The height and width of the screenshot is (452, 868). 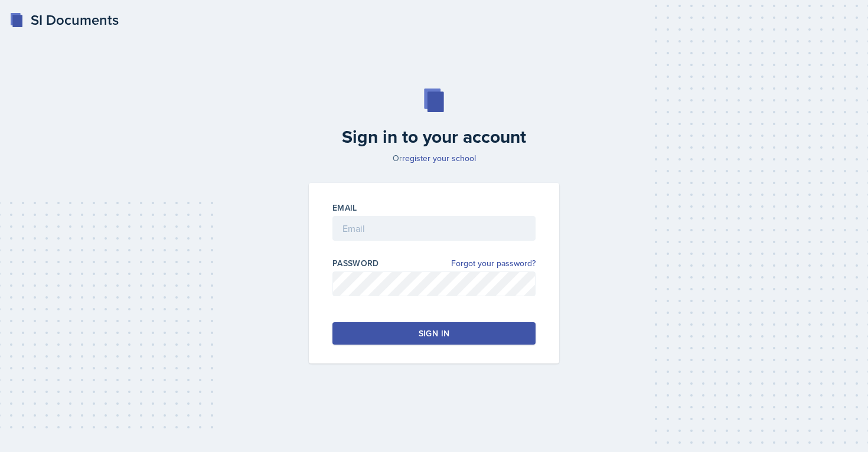 What do you see at coordinates (355, 263) in the screenshot?
I see `label: Password` at bounding box center [355, 263].